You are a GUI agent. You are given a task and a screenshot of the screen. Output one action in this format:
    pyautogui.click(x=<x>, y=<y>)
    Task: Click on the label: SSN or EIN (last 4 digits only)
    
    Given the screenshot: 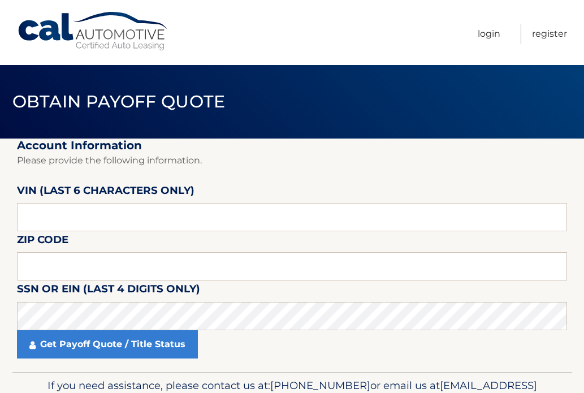 What is the action you would take?
    pyautogui.click(x=109, y=291)
    